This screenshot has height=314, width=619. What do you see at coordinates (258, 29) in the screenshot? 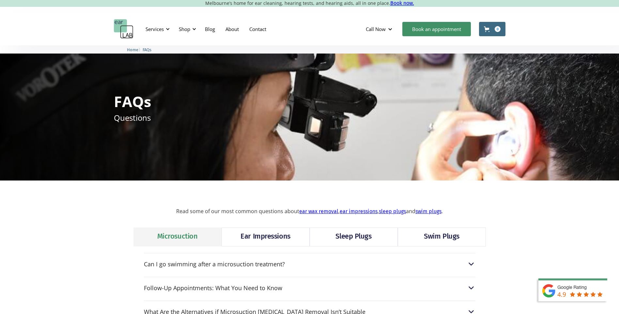
I see `a: Contact` at bounding box center [258, 29].